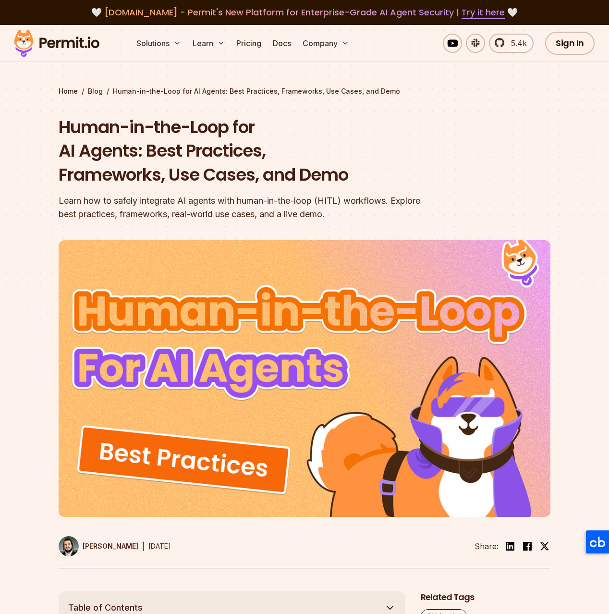 This screenshot has width=609, height=614. Describe the element at coordinates (249, 43) in the screenshot. I see `a: Pricing` at that location.